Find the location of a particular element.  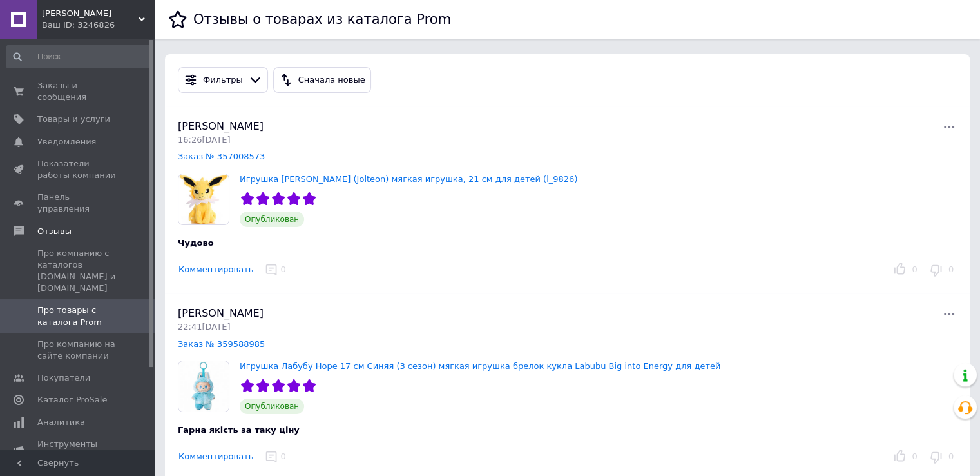

span: Панса is located at coordinates (90, 14).